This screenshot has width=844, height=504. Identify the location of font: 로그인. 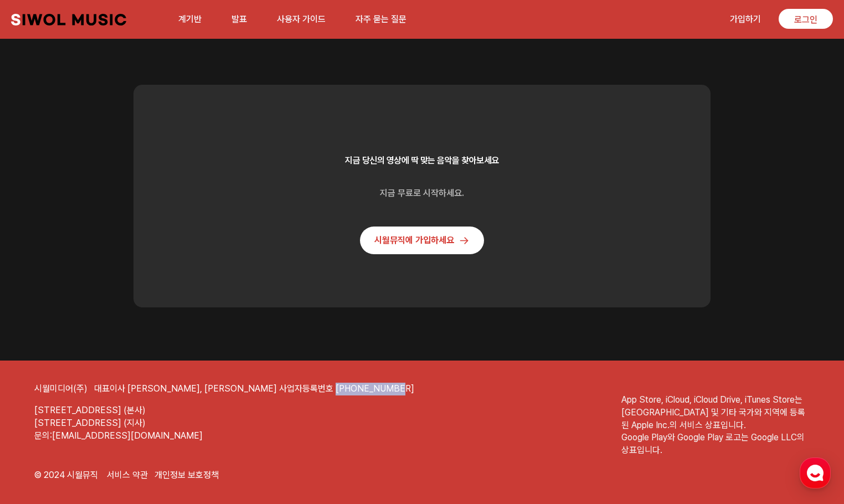
(806, 19).